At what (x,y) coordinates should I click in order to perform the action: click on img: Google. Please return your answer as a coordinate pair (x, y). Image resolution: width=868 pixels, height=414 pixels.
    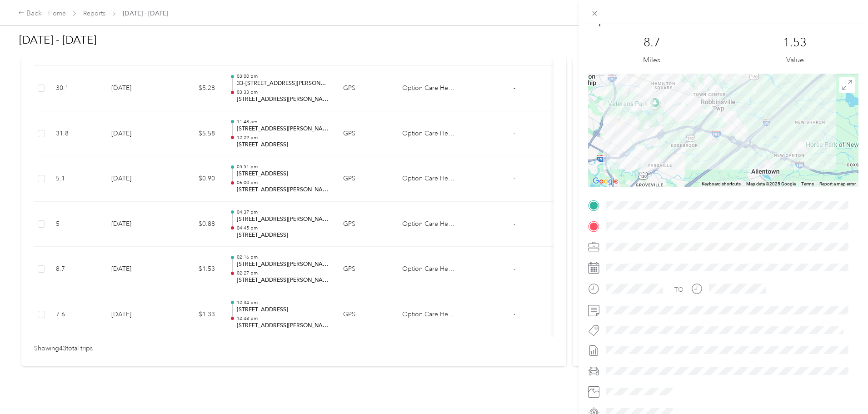
    Looking at the image, I should click on (606, 181).